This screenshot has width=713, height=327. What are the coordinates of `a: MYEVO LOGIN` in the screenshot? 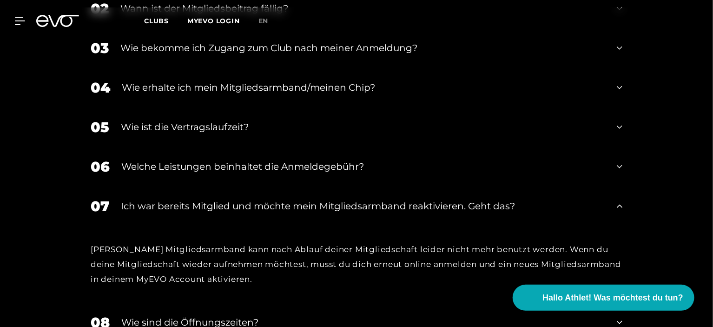 It's located at (213, 21).